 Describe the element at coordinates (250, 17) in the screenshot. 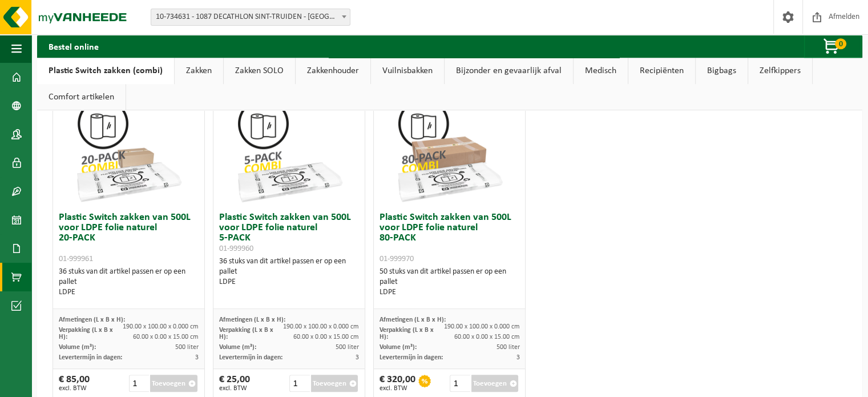

I see `span: 10-734631 - 1087 DECATHLON SINT-TRUIDEN - SINT-TRUIDEN` at that location.